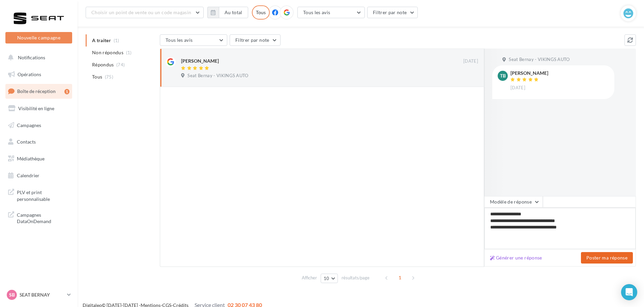 Image resolution: width=644 pixels, height=307 pixels. I want to click on button: 10, so click(329, 278).